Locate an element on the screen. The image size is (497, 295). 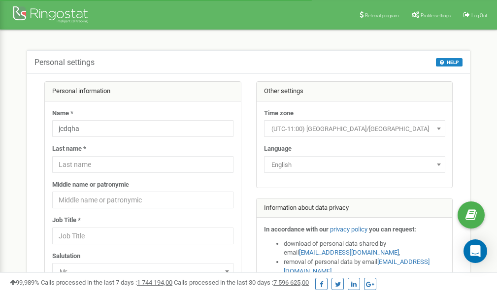
input: Last name is located at coordinates (143, 164).